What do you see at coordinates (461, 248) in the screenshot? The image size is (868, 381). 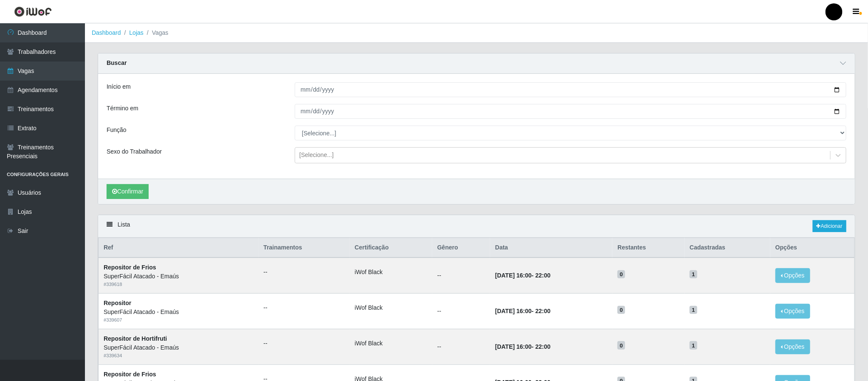 I see `th: Gênero` at bounding box center [461, 248].